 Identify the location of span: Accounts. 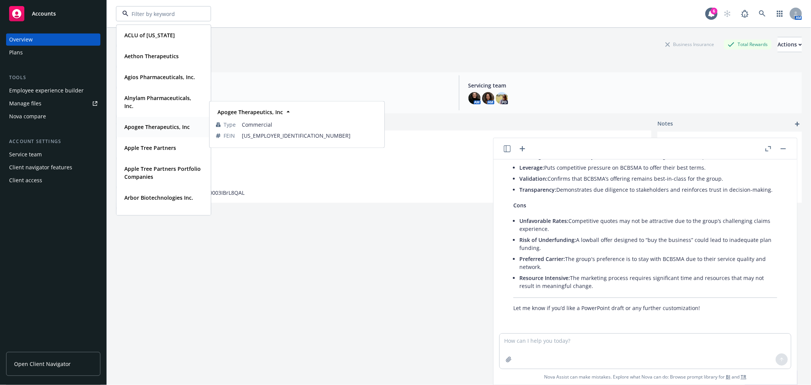
(44, 14).